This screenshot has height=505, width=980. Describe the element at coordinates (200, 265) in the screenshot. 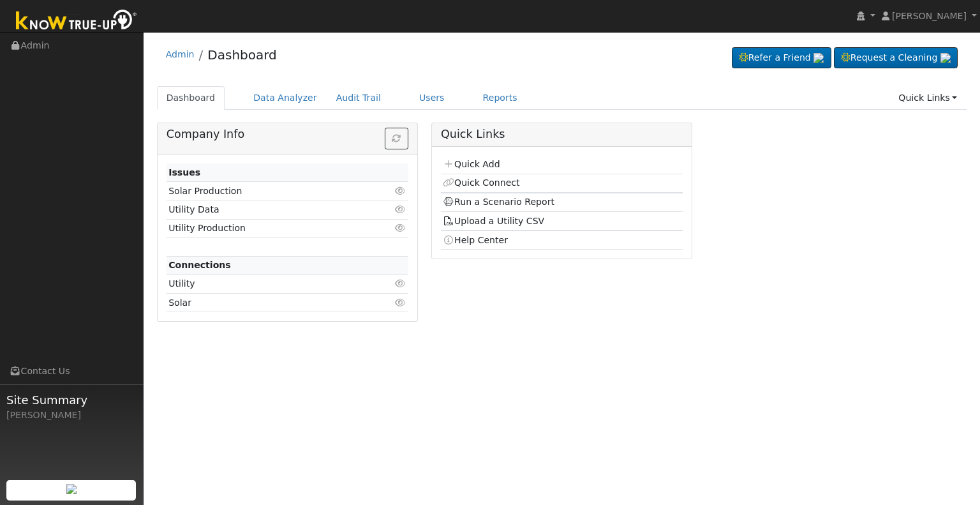

I see `strong: Connections` at that location.